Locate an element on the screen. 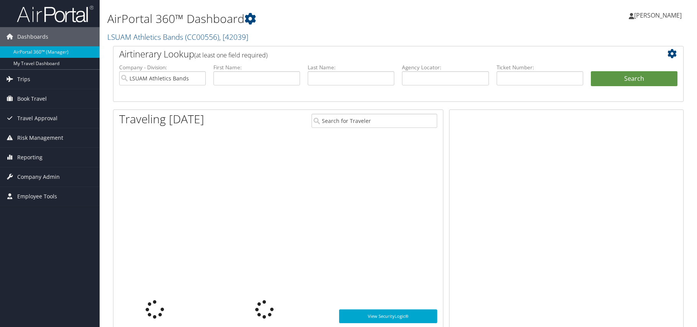 The width and height of the screenshot is (697, 327). label: First Name: is located at coordinates (257, 67).